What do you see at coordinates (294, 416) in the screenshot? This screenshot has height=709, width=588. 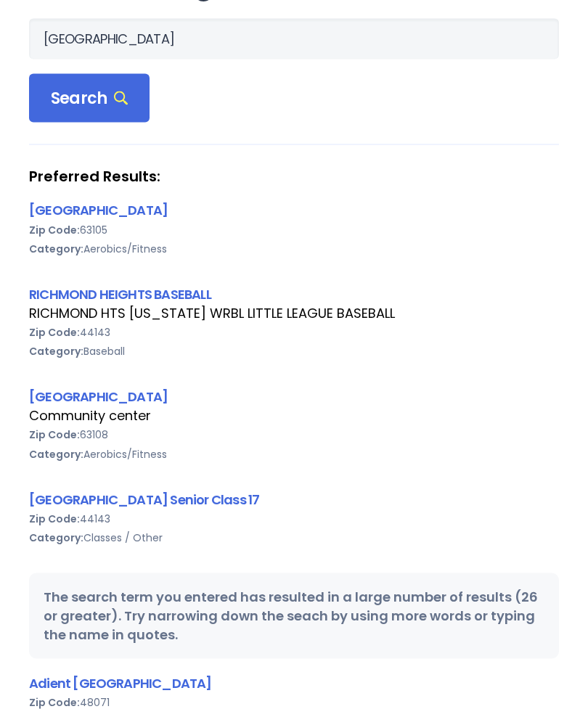 I see `div: Community center` at bounding box center [294, 416].